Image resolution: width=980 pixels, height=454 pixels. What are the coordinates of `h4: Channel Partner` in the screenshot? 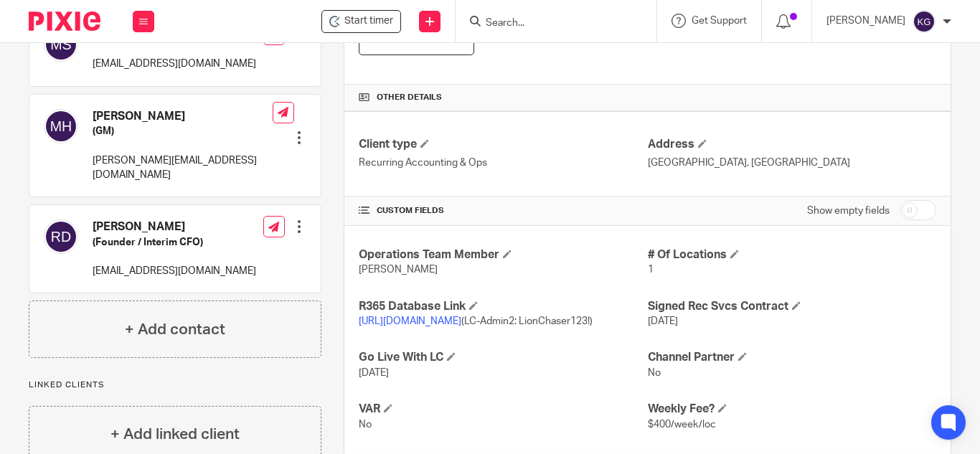 It's located at (792, 357).